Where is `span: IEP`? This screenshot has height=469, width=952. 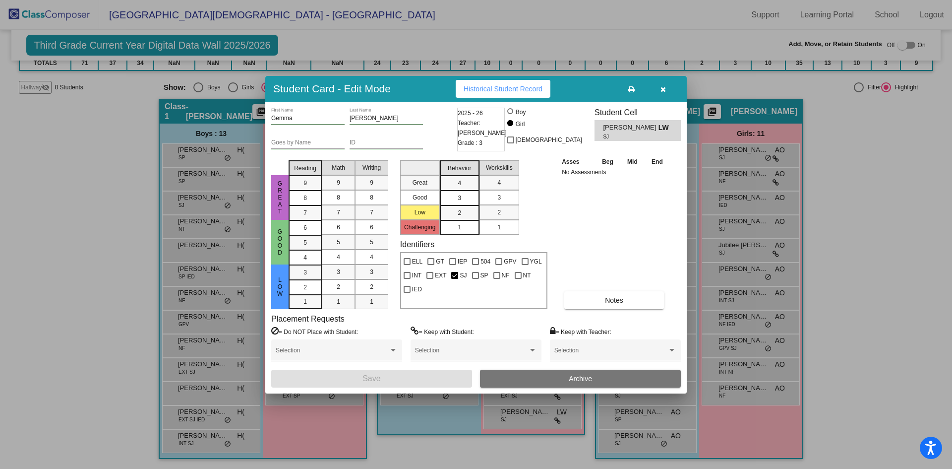 span: IEP is located at coordinates (462, 261).